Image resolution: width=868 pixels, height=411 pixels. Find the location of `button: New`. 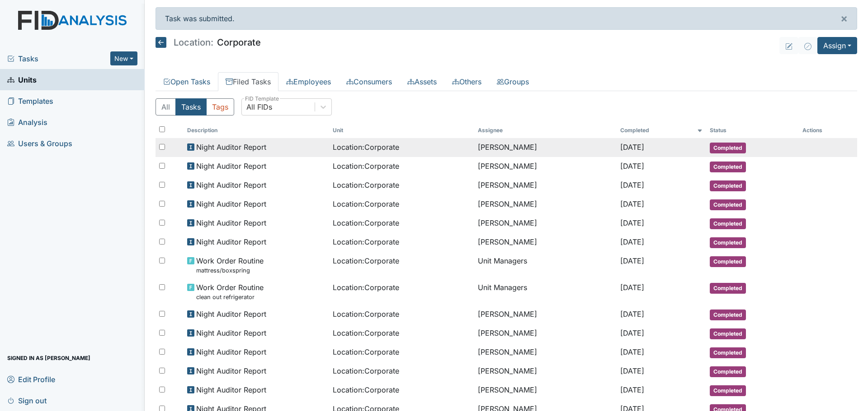

button: New is located at coordinates (124, 58).